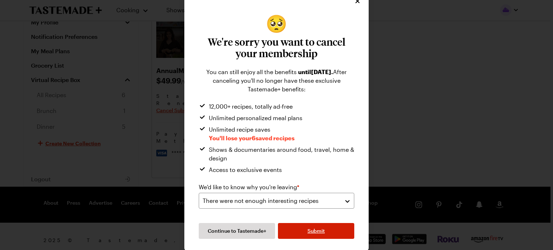 The width and height of the screenshot is (553, 250). I want to click on button: Continue to Tastemade+, so click(237, 231).